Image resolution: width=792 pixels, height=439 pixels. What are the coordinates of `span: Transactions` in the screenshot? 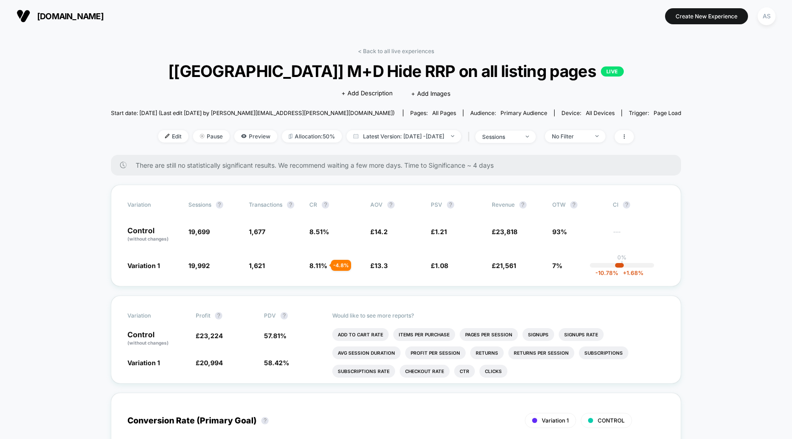 It's located at (265, 205).